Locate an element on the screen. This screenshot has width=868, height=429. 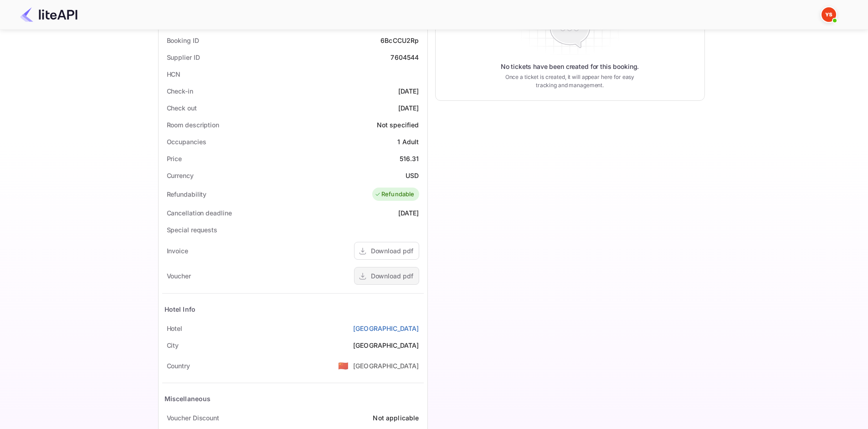
div: Check-in is located at coordinates (180, 90).